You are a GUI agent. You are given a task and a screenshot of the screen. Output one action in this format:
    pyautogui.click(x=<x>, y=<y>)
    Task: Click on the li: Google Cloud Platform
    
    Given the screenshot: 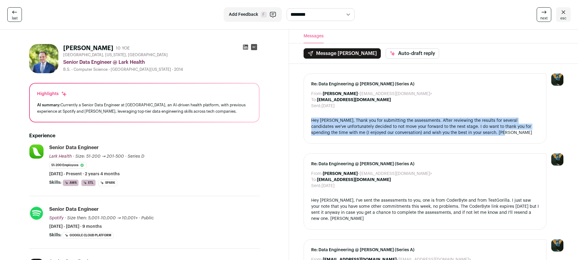 What is the action you would take?
    pyautogui.click(x=88, y=235)
    